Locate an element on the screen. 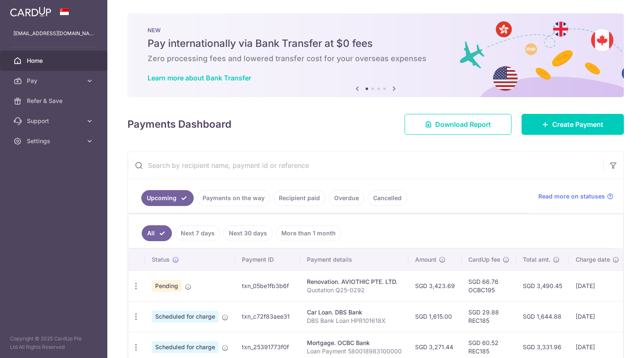  span: Support is located at coordinates (55, 121).